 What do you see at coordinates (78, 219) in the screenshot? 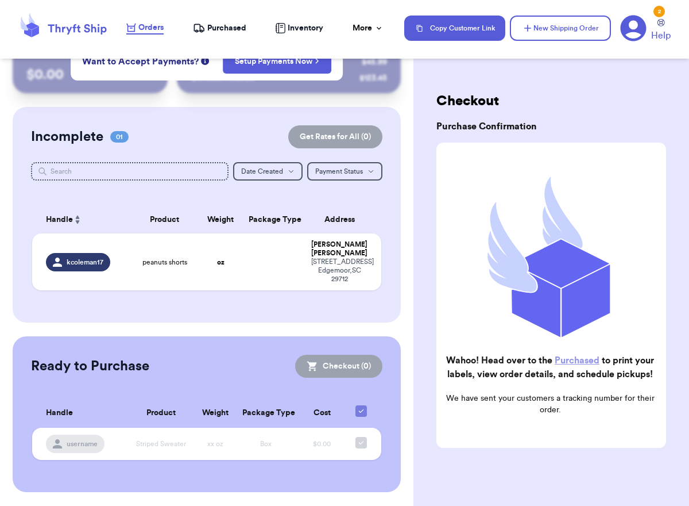
I see `button: Sort ascending` at bounding box center [78, 219].